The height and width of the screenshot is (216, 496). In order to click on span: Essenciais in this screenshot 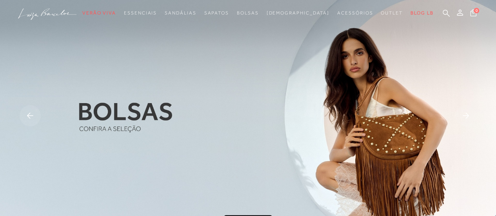, I will do `click(140, 13)`.